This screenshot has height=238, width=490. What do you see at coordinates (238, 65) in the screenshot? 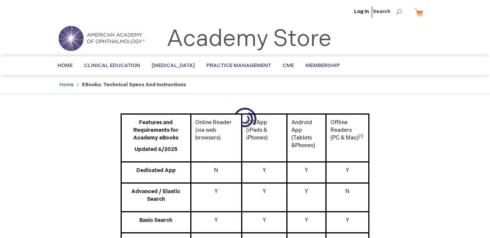
I see `span: Practice Management` at bounding box center [238, 65].